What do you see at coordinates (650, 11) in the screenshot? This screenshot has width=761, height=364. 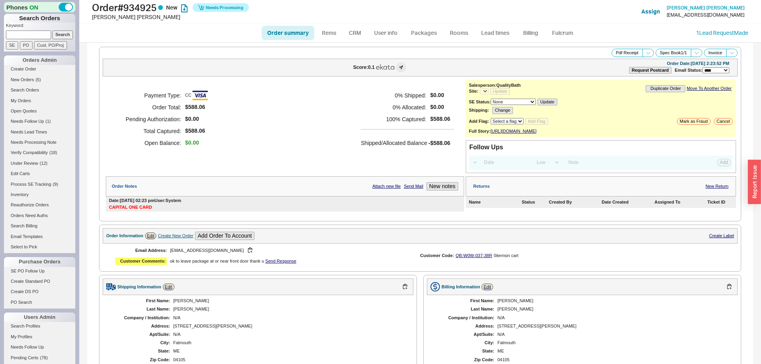 I see `button: Assign` at bounding box center [650, 11].